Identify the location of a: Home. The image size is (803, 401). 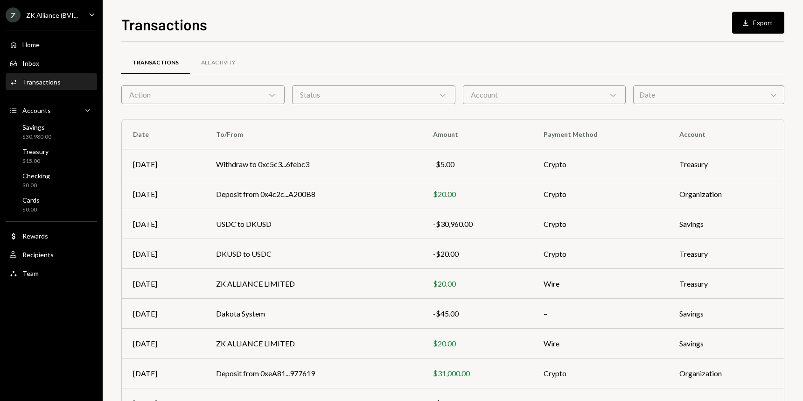
(51, 44).